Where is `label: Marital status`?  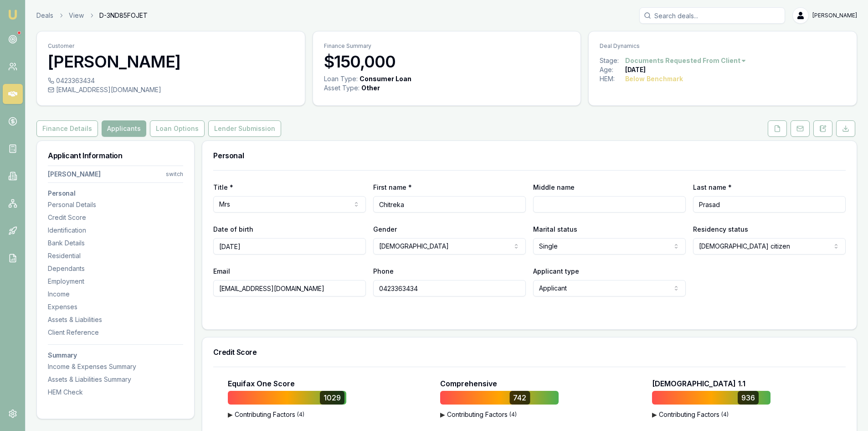
label: Marital status is located at coordinates (555, 229).